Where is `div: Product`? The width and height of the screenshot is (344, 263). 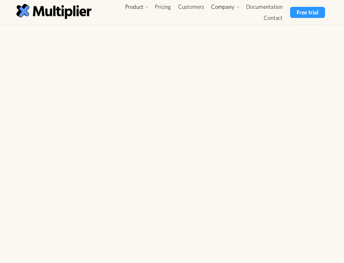
div: Product is located at coordinates (134, 7).